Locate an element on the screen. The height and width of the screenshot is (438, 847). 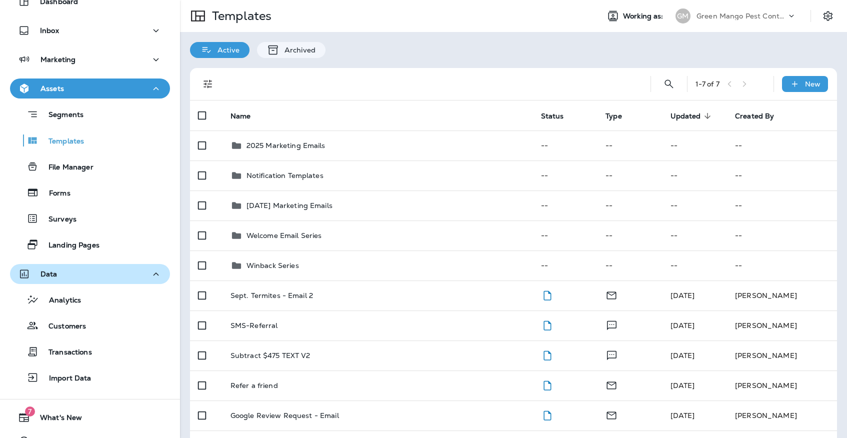
button: 7What's New is located at coordinates (90, 418).